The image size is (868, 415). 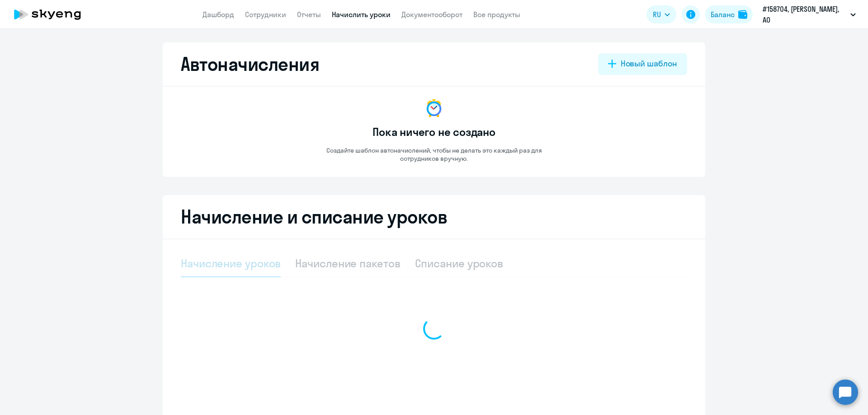 I want to click on button: RU, so click(x=662, y=15).